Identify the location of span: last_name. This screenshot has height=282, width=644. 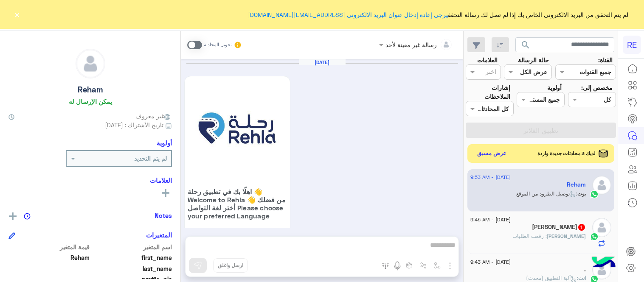
(131, 268).